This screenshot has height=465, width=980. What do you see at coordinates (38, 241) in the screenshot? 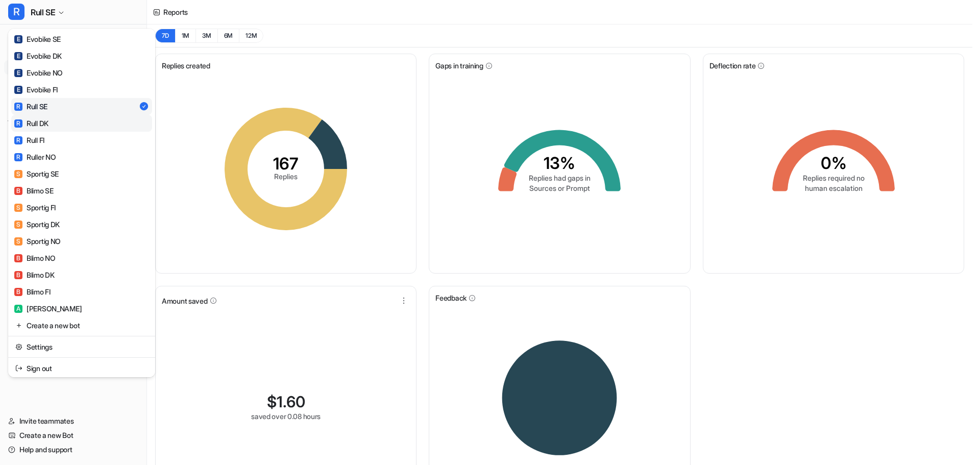
I see `div: Sportig NO` at bounding box center [38, 241].